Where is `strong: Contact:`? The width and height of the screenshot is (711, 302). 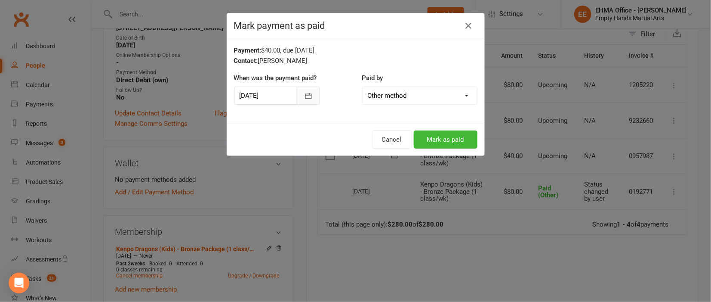
strong: Contact: is located at coordinates (246, 61).